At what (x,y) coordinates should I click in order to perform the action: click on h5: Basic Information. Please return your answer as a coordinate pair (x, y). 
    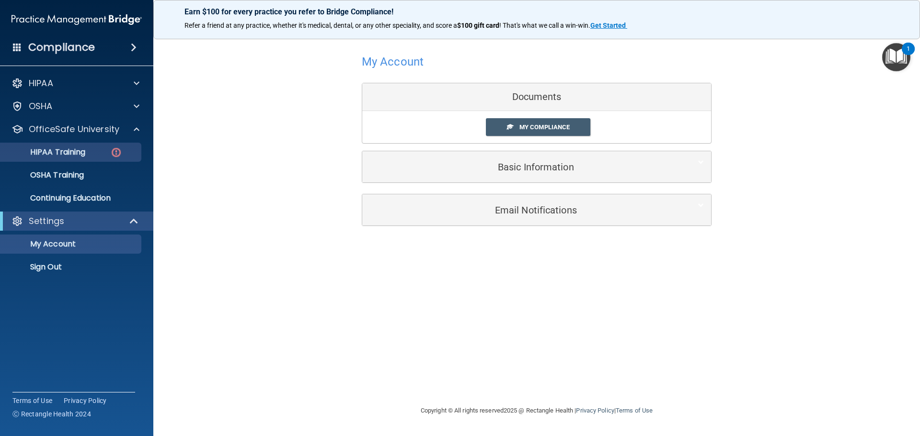
    Looking at the image, I should click on (522, 167).